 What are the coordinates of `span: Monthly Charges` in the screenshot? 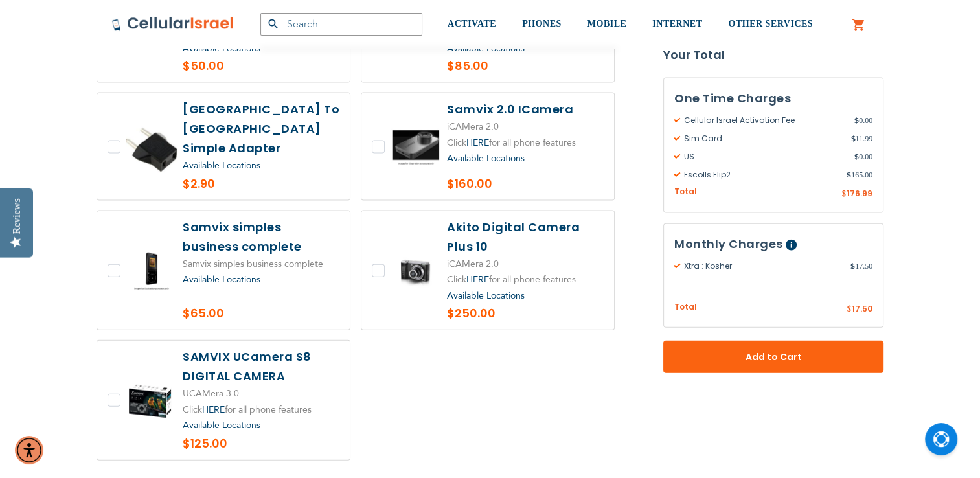 It's located at (729, 244).